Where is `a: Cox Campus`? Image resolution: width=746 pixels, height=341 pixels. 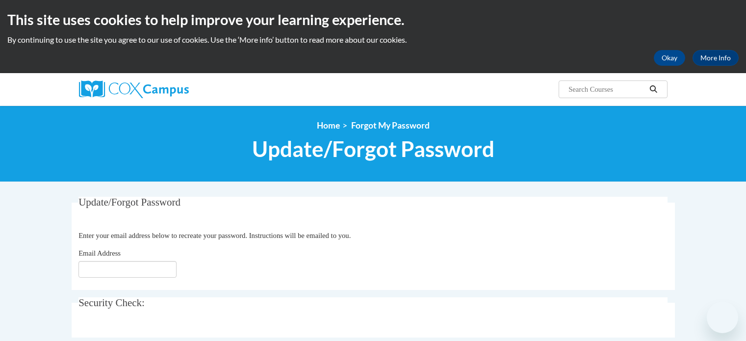 a: Cox Campus is located at coordinates (172, 89).